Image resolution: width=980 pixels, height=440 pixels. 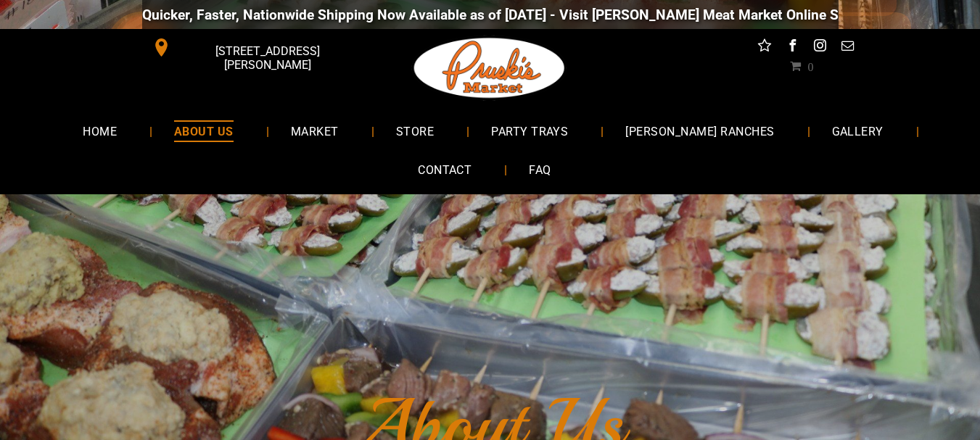 What do you see at coordinates (820, 47) in the screenshot?
I see `a: instagram` at bounding box center [820, 47].